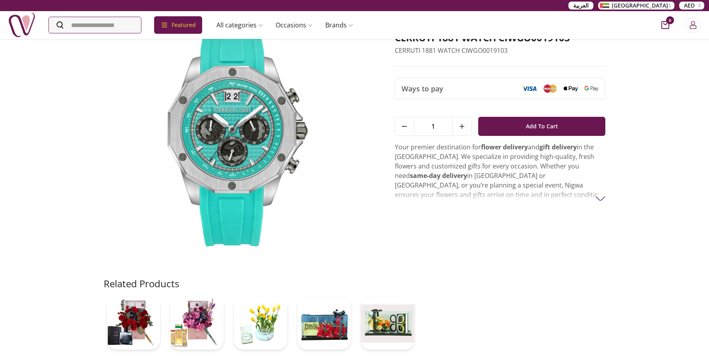 The height and width of the screenshot is (356, 709). Describe the element at coordinates (133, 323) in the screenshot. I see `img: uae-gifts-Man fabulous gift 34` at that location.